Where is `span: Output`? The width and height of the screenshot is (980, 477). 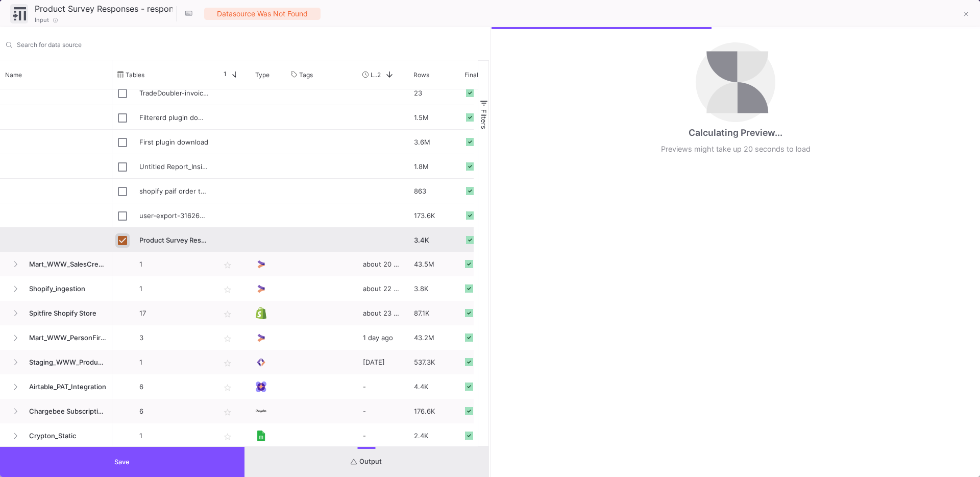 span: Output is located at coordinates (366, 461).